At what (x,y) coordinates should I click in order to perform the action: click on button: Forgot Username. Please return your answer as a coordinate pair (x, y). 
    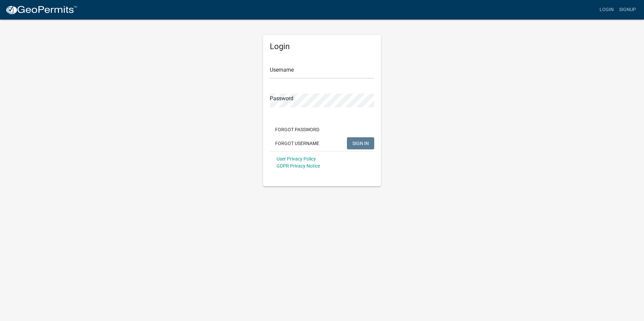
    Looking at the image, I should click on (297, 144).